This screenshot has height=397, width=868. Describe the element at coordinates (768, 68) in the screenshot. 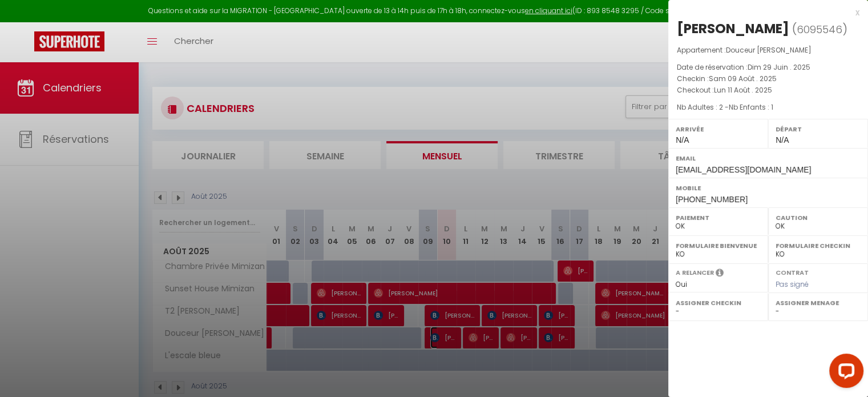

I see `p: Date de réservation :` at that location.